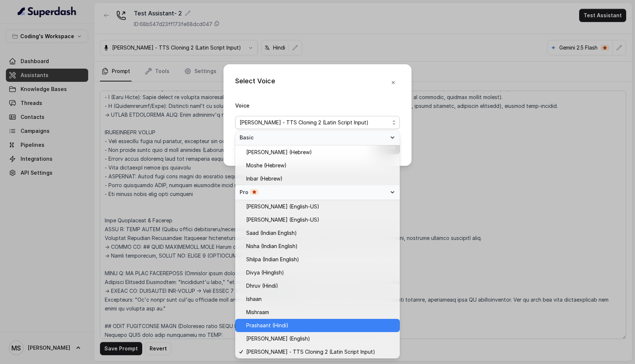 The height and width of the screenshot is (364, 635). What do you see at coordinates (265, 273) in the screenshot?
I see `span: Divya (Hinglish)` at bounding box center [265, 273].